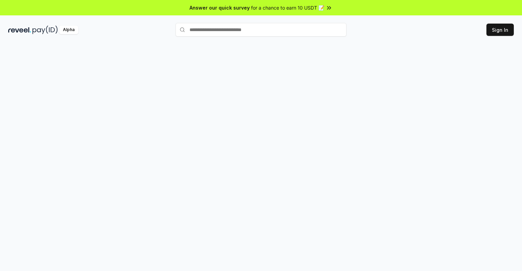  I want to click on span: for a chance to earn 10 USDT 📝, so click(288, 8).